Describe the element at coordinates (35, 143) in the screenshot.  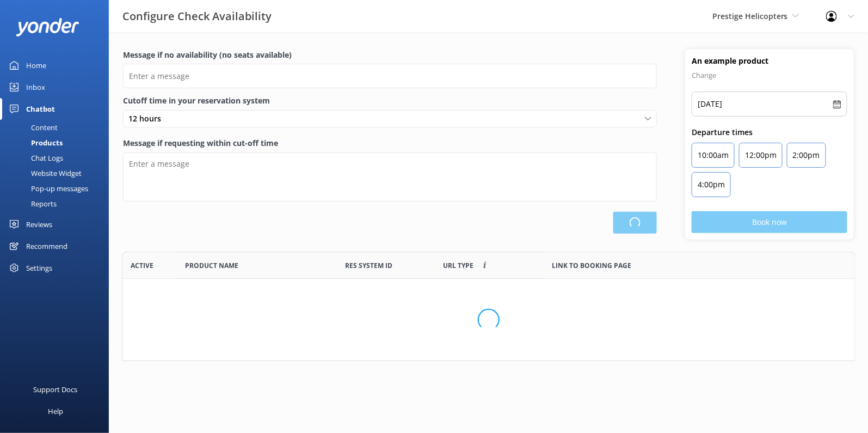
I see `div: Products` at that location.